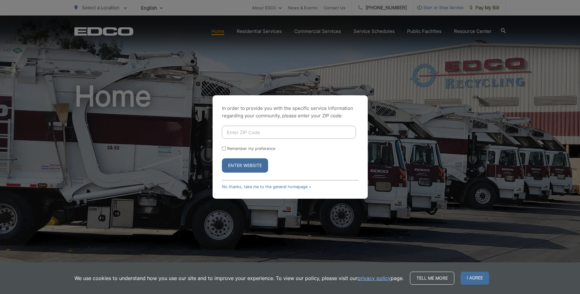 The height and width of the screenshot is (294, 580). I want to click on input: Enter ZIP Code, so click(289, 132).